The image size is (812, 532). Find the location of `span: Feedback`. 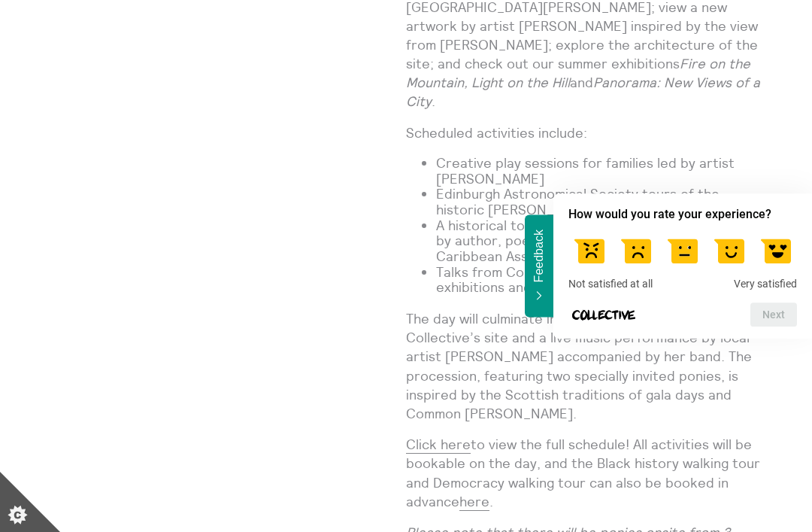

span: Feedback is located at coordinates (539, 256).